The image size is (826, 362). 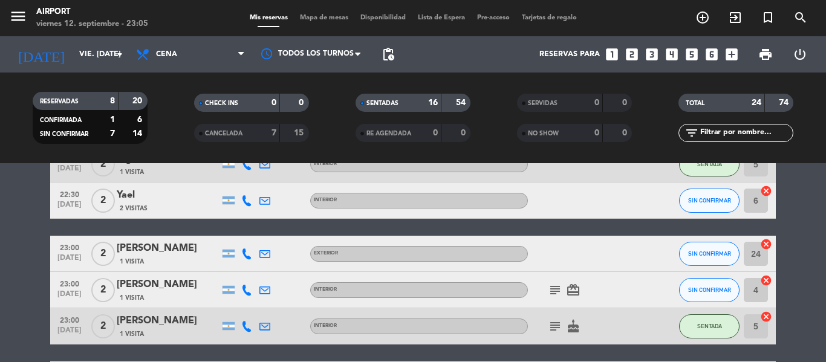 What do you see at coordinates (139, 134) in the screenshot?
I see `strong: 14` at bounding box center [139, 134].